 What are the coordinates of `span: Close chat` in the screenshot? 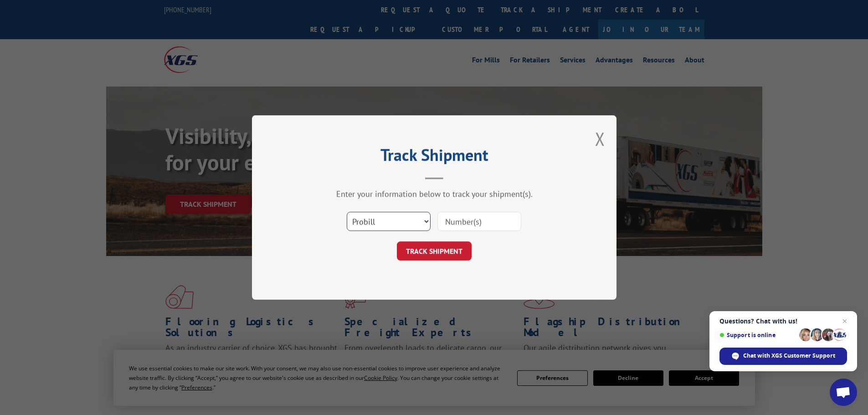 It's located at (845, 321).